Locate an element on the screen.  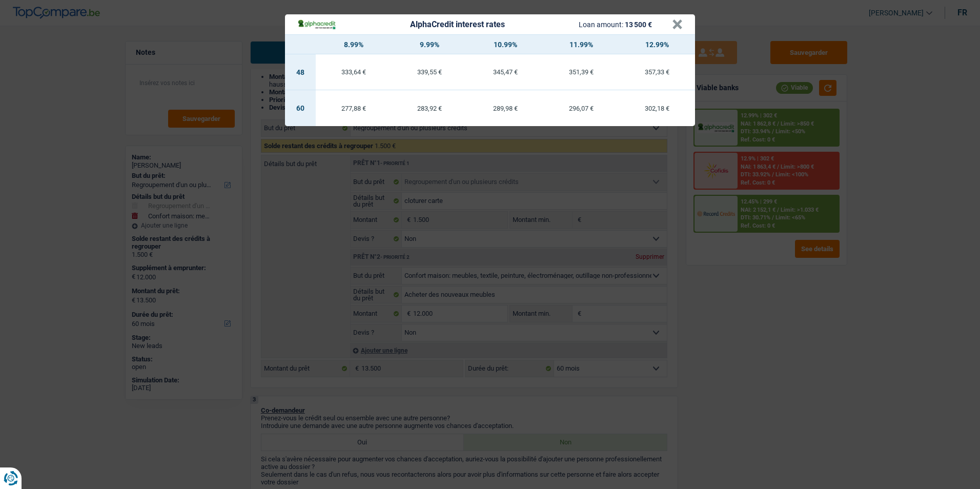
th: 10.99% is located at coordinates (505, 45).